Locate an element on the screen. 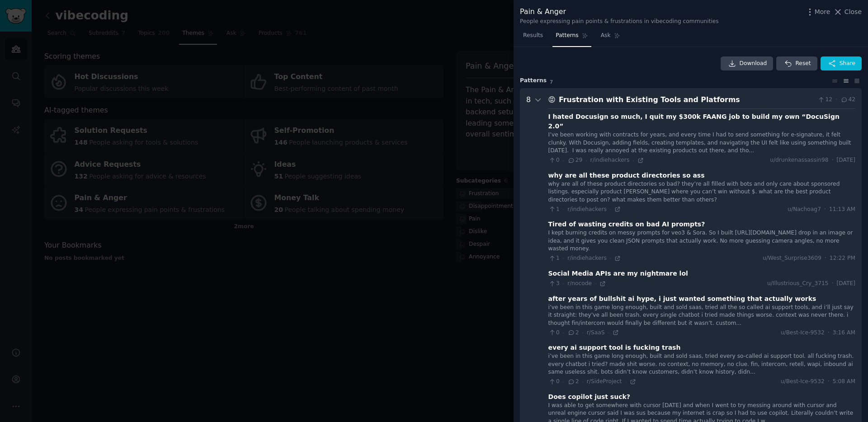 The width and height of the screenshot is (868, 422). div: I’ve been working with contracts for years, and every time I had to send something for e-signatur... is located at coordinates (701, 143).